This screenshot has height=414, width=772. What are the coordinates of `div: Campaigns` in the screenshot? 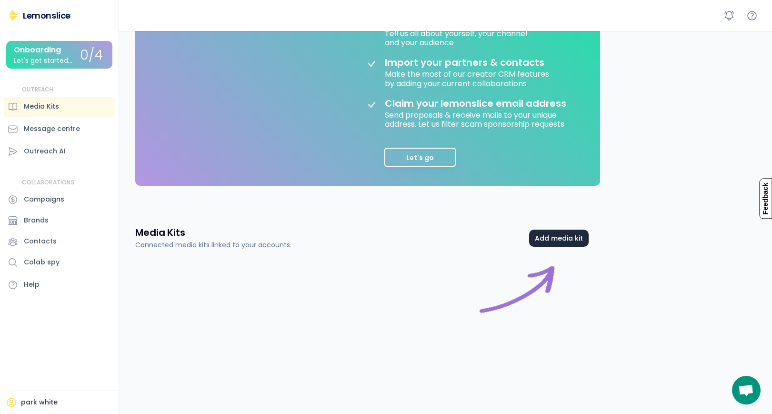 It's located at (44, 199).